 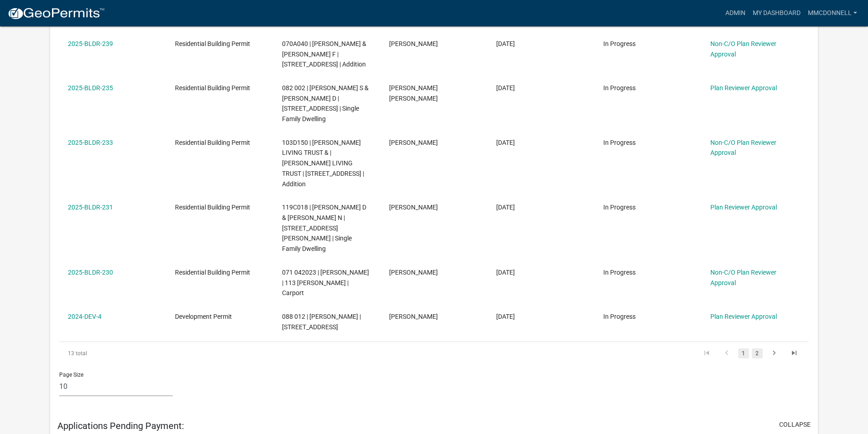 I want to click on h5: Applications Pending Payment:, so click(x=121, y=425).